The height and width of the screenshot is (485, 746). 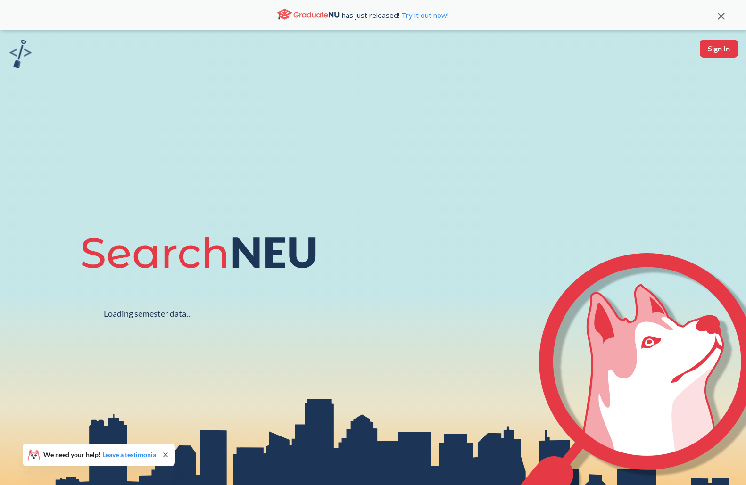 What do you see at coordinates (130, 454) in the screenshot?
I see `a: Leave a testimonial` at bounding box center [130, 454].